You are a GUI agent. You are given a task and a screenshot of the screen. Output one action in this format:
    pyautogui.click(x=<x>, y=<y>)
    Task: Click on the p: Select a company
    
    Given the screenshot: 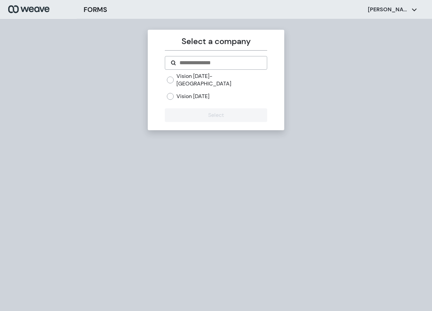 What is the action you would take?
    pyautogui.click(x=216, y=41)
    